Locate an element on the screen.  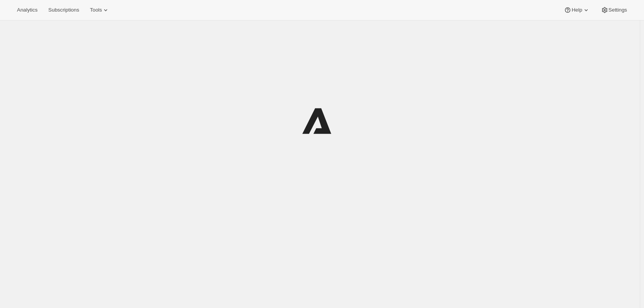
button: Analytics is located at coordinates (27, 10).